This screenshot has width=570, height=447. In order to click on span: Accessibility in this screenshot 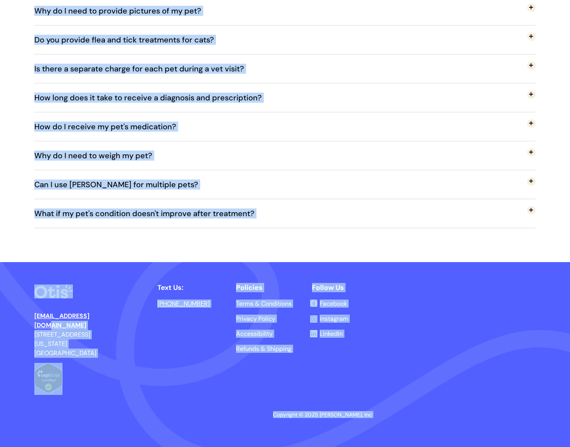, I will do `click(254, 333)`.